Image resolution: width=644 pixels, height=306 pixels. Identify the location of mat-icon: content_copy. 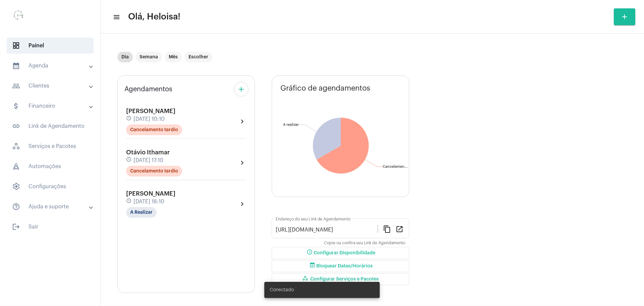
(387, 229).